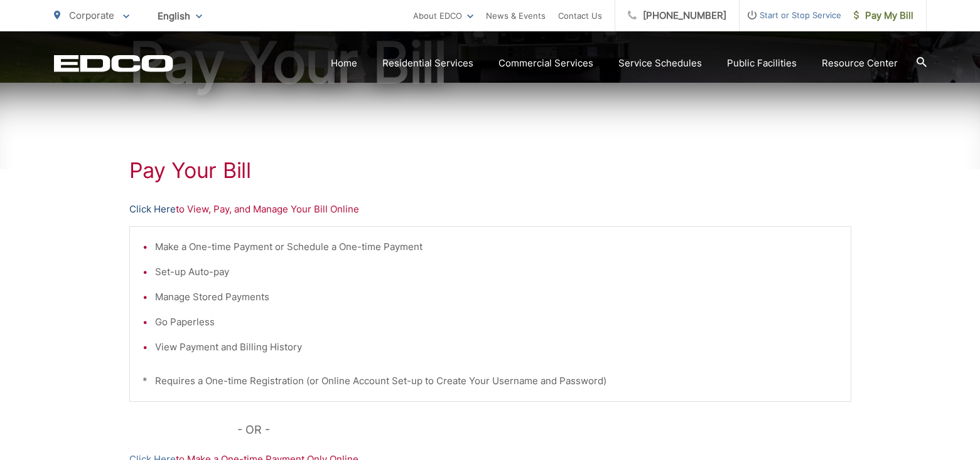  What do you see at coordinates (344, 63) in the screenshot?
I see `a: Home` at bounding box center [344, 63].